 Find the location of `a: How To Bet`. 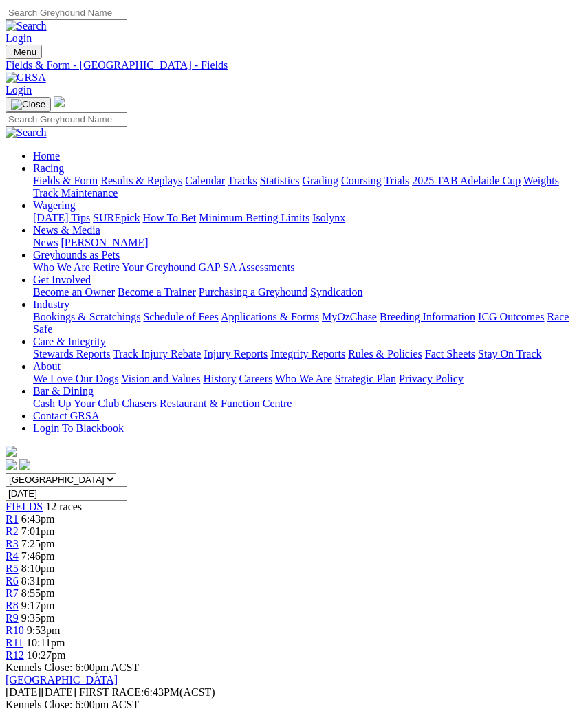

a: How To Bet is located at coordinates (170, 218).